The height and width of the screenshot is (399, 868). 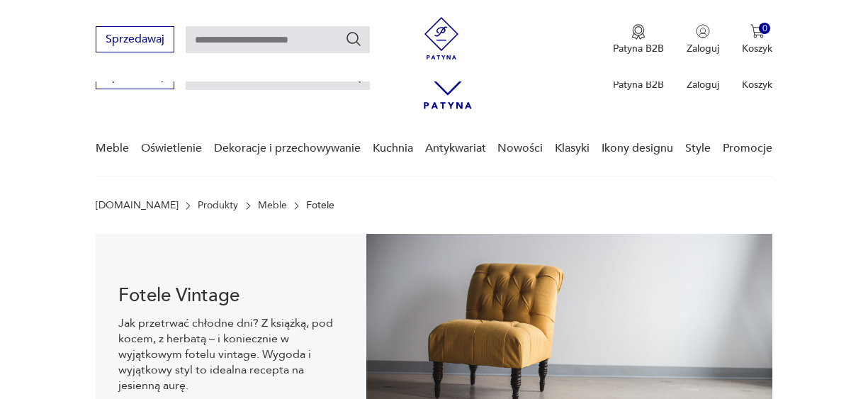 What do you see at coordinates (747, 148) in the screenshot?
I see `a: Promocje` at bounding box center [747, 148].